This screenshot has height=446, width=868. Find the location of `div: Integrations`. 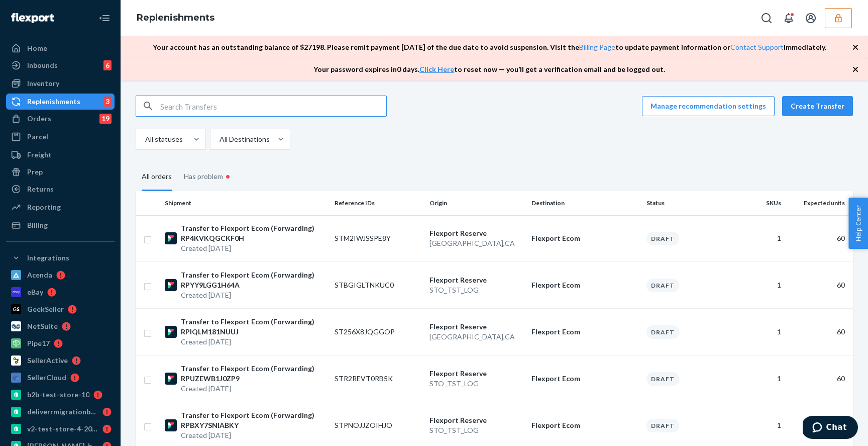

div: Integrations is located at coordinates (48, 258).